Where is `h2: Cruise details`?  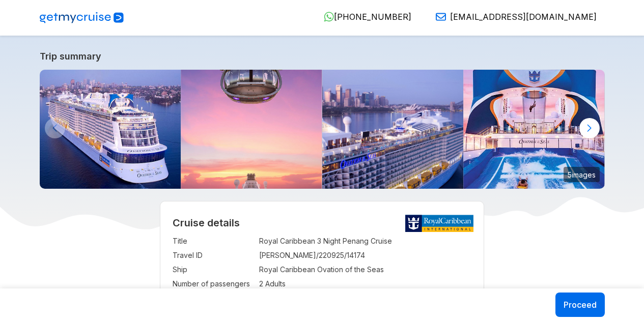 h2: Cruise details is located at coordinates (322, 223).